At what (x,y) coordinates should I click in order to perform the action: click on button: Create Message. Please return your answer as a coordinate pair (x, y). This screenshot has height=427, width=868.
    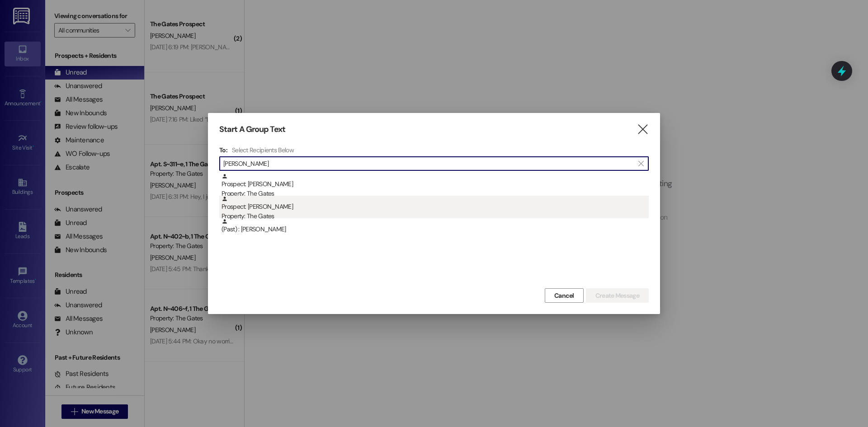
    Looking at the image, I should click on (617, 296).